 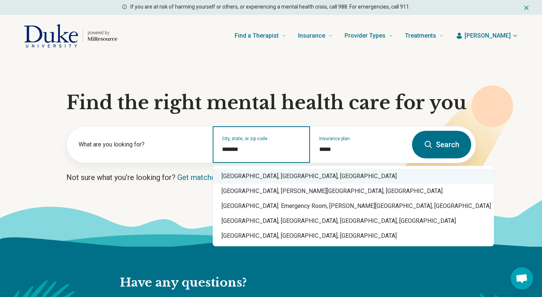 I want to click on button: Dismiss, so click(x=526, y=7).